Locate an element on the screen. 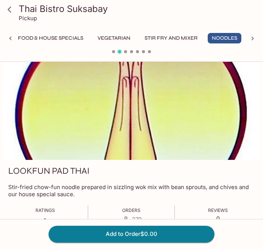 The width and height of the screenshot is (263, 249). p: Pickup is located at coordinates (28, 18).